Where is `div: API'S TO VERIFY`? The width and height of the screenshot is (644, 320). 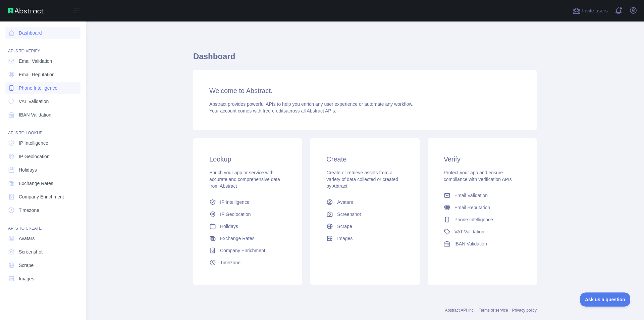
div: API'S TO VERIFY is located at coordinates (43, 47).